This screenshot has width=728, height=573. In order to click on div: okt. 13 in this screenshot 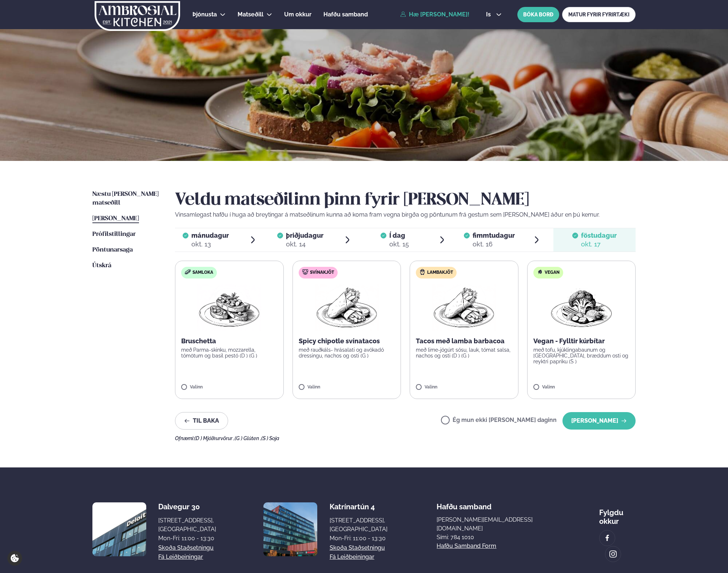, I will do `click(210, 244)`.